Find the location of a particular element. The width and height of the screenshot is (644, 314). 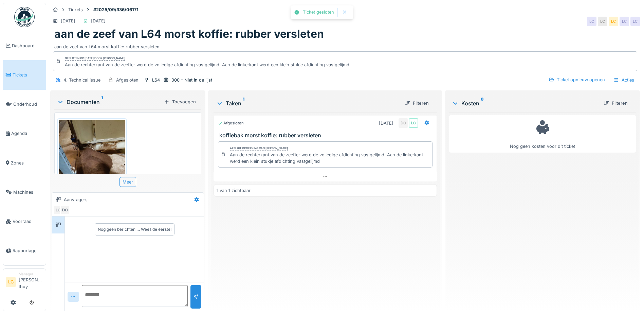

img: s5odtheg2nbmphl022a262uin2hx is located at coordinates (92, 164).